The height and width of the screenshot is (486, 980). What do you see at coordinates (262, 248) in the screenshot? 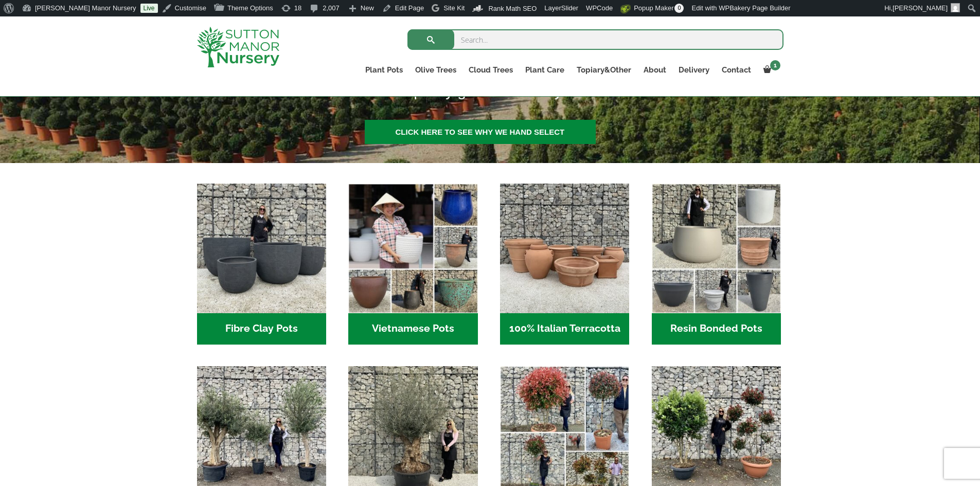
I see `img: Home - 8194B7A3 2818 4562 B9DD 4EBD5DC21C71 1 105 c 1` at bounding box center [262, 248].